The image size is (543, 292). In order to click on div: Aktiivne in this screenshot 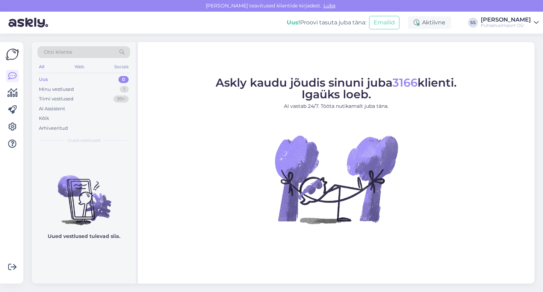, I will do `click(429, 23)`.